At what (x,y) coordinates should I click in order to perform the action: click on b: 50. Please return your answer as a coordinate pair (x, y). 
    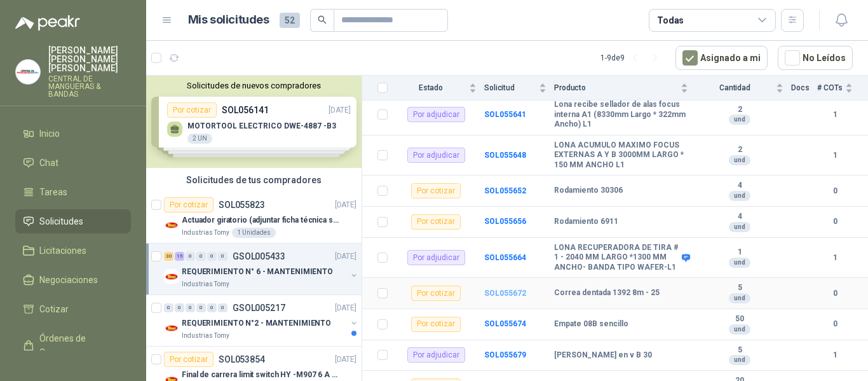
    Looking at the image, I should click on (739, 320).